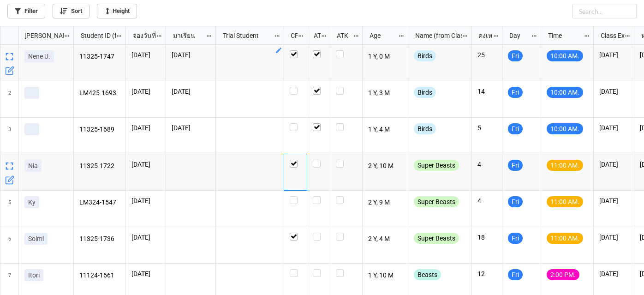 Image resolution: width=644 pixels, height=295 pixels. I want to click on div: Beasts, so click(427, 275).